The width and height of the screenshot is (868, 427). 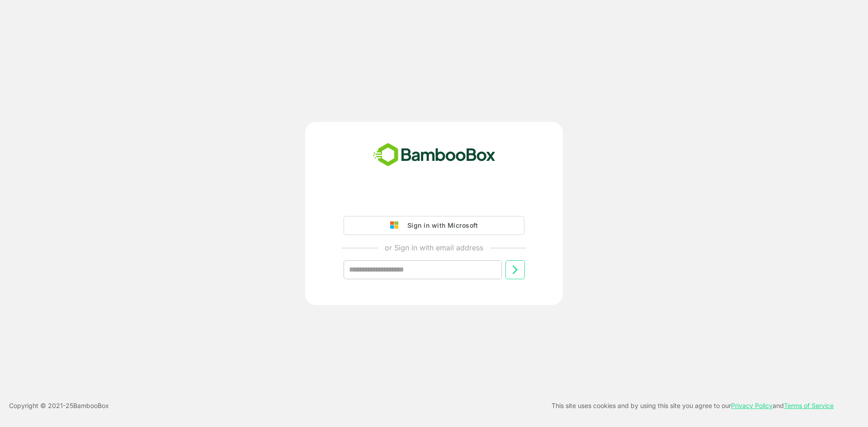 I want to click on img: google, so click(x=396, y=225).